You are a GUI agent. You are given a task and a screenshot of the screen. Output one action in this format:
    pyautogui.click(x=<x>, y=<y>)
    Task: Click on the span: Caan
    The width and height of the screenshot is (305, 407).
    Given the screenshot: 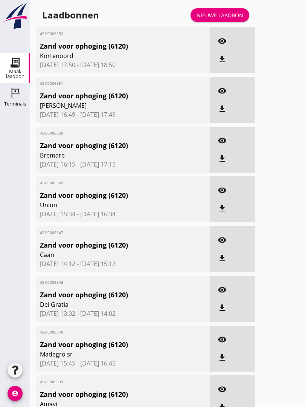 What is the action you would take?
    pyautogui.click(x=109, y=254)
    